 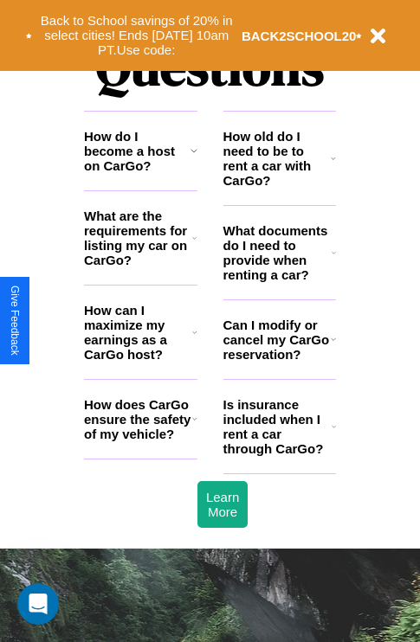 I want to click on h3: What documents do I need to provide when renting a car?, so click(x=278, y=253).